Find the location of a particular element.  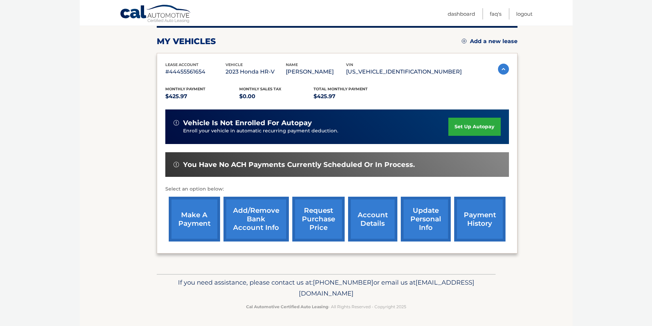

a: Cal Automotive is located at coordinates (156, 14).